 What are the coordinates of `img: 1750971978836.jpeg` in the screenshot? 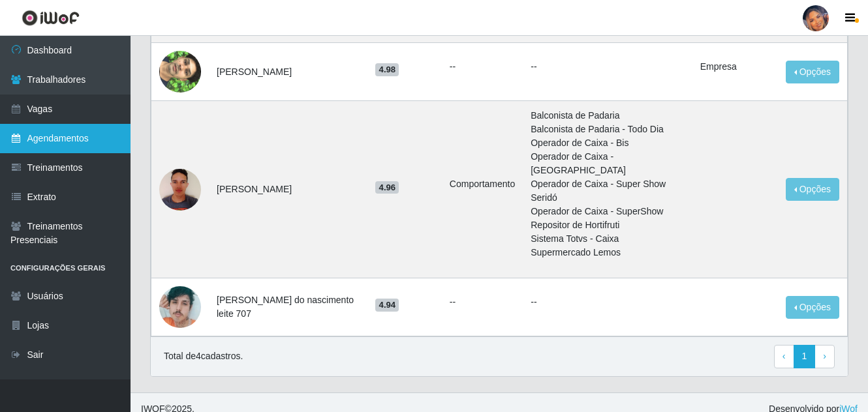 It's located at (180, 71).